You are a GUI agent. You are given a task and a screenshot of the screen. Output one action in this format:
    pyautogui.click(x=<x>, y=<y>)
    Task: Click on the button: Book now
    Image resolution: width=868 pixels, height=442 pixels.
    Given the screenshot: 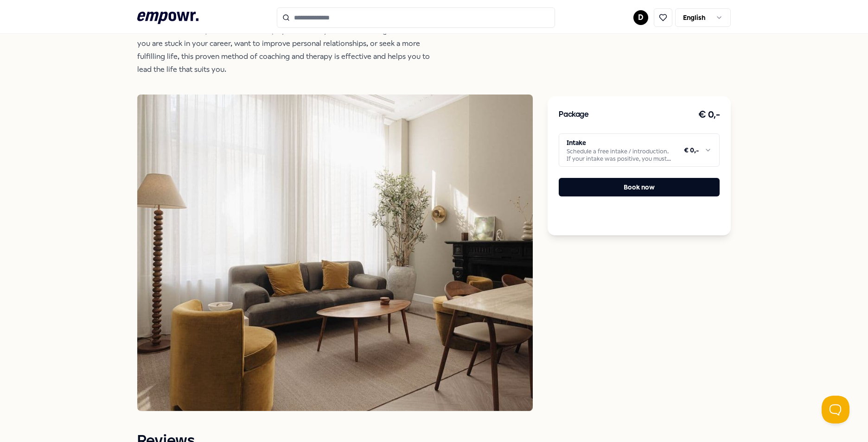 What is the action you would take?
    pyautogui.click(x=639, y=188)
    